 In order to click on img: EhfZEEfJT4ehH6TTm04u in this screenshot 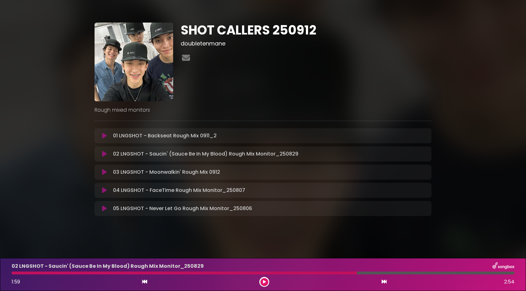, I will do `click(134, 62)`.